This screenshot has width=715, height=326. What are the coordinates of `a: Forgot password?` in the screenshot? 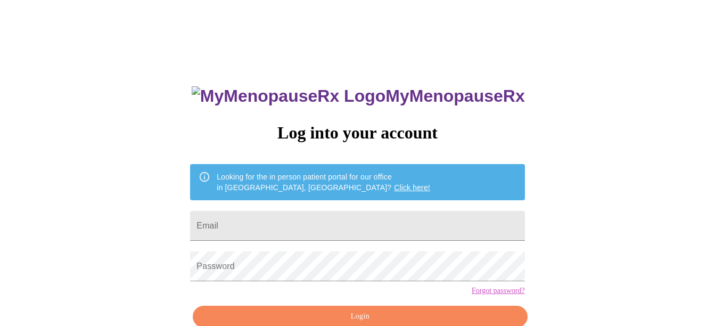 It's located at (499, 291).